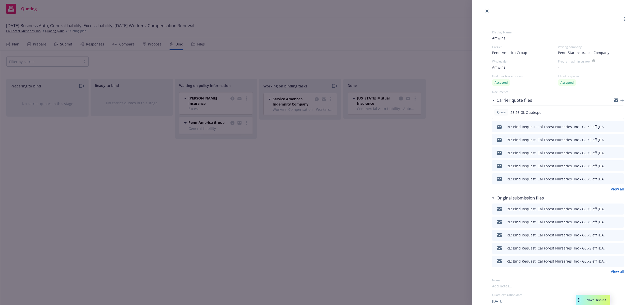  Describe the element at coordinates (574, 61) in the screenshot. I see `div: Program administrator` at that location.